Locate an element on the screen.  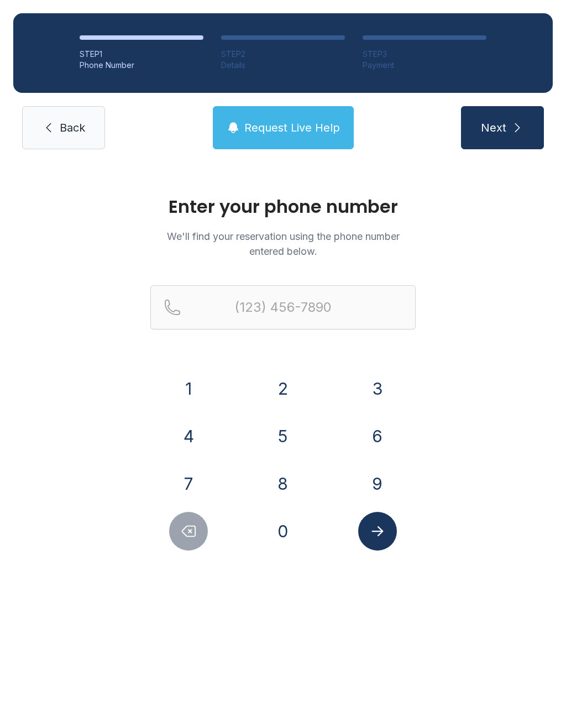
button: 3 is located at coordinates (377, 388).